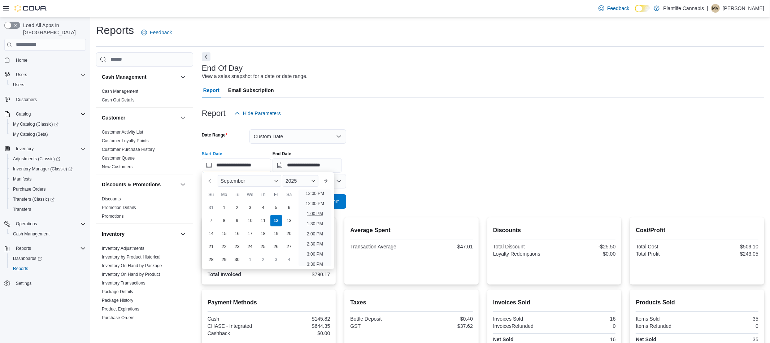 The height and width of the screenshot is (343, 770). I want to click on span: Discounts, so click(111, 199).